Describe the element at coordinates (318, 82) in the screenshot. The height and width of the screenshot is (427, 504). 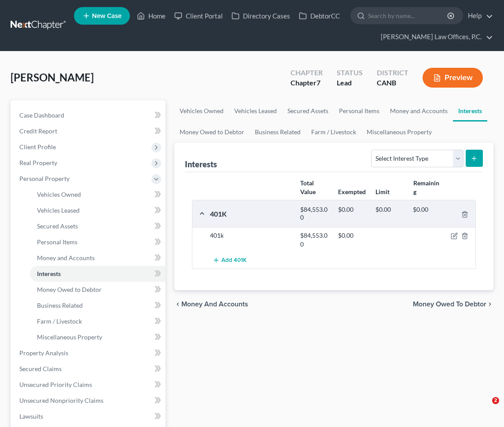
I see `span: 7` at that location.